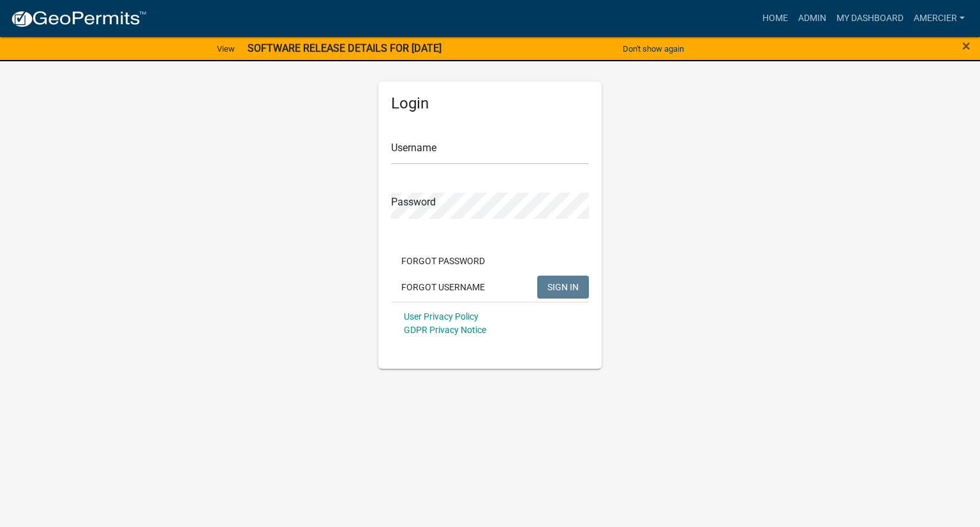 Image resolution: width=980 pixels, height=527 pixels. Describe the element at coordinates (966, 46) in the screenshot. I see `button: Close` at that location.